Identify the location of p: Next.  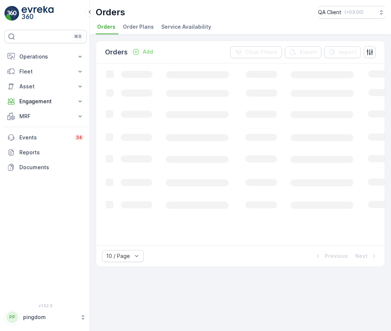
(361, 256).